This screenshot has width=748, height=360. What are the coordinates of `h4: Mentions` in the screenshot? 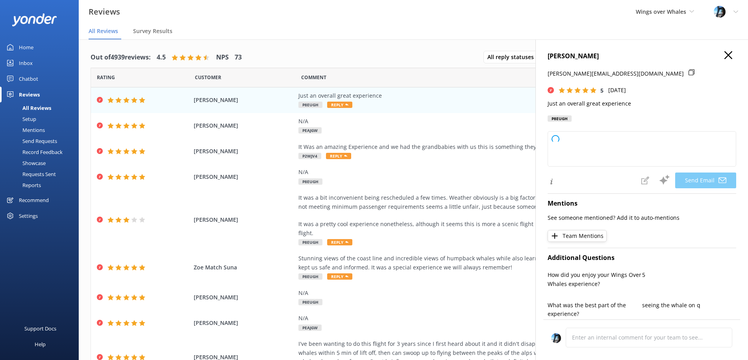 It's located at (641, 203).